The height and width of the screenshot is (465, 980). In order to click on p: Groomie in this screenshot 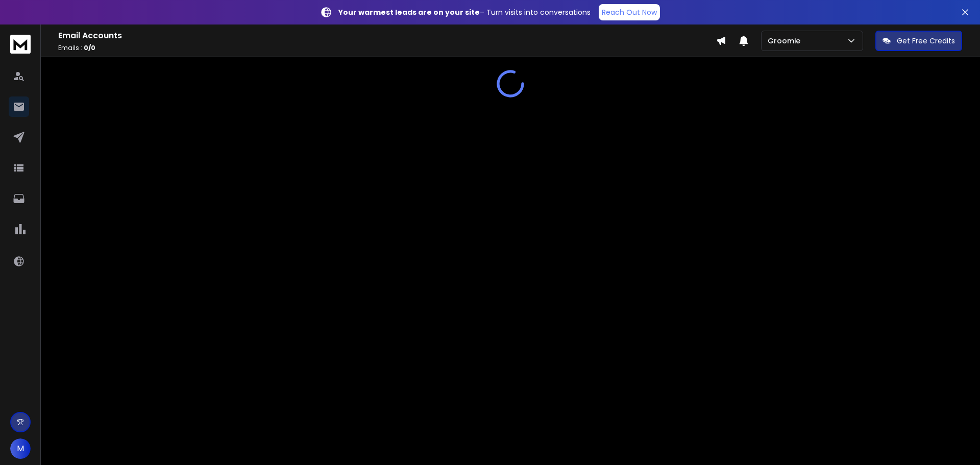, I will do `click(786, 41)`.